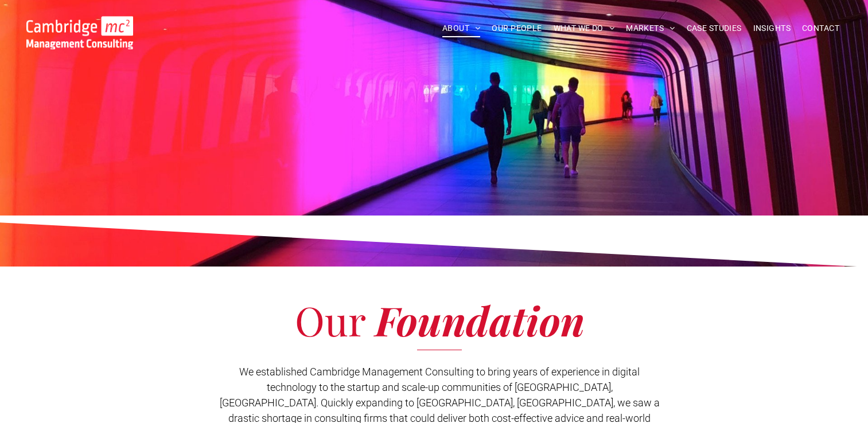 The image size is (868, 423). What do you see at coordinates (650, 28) in the screenshot?
I see `a: MARKETS` at bounding box center [650, 28].